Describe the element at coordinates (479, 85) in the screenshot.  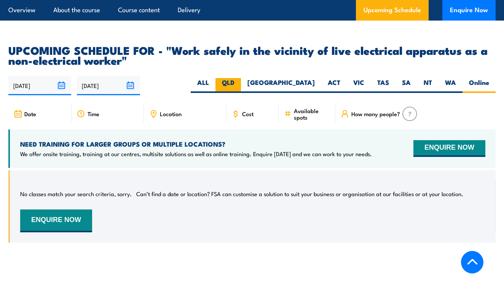
I see `label: Online` at that location.